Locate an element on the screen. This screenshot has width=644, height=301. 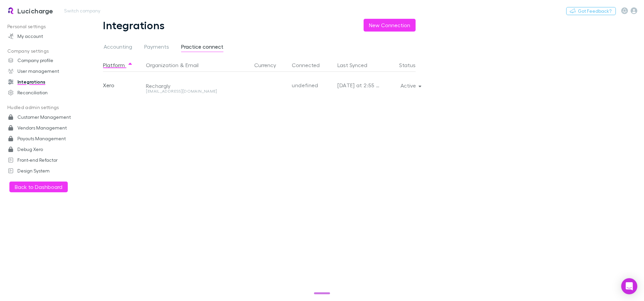
a: Company profile is located at coordinates (46, 60).